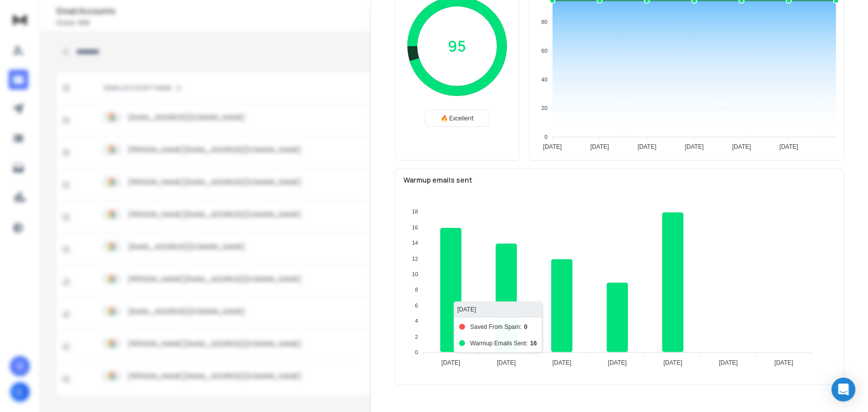  I want to click on tspan: 20, so click(544, 109).